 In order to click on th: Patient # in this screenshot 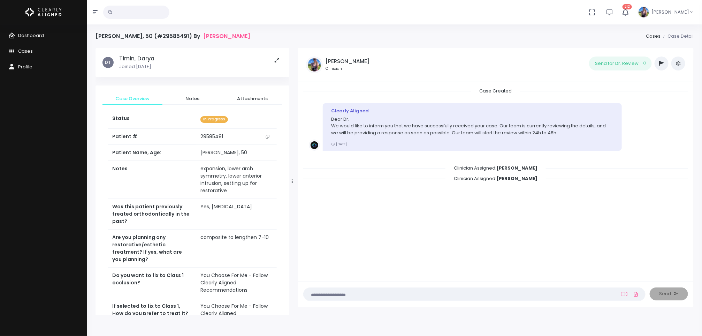, I will do `click(152, 136)`.